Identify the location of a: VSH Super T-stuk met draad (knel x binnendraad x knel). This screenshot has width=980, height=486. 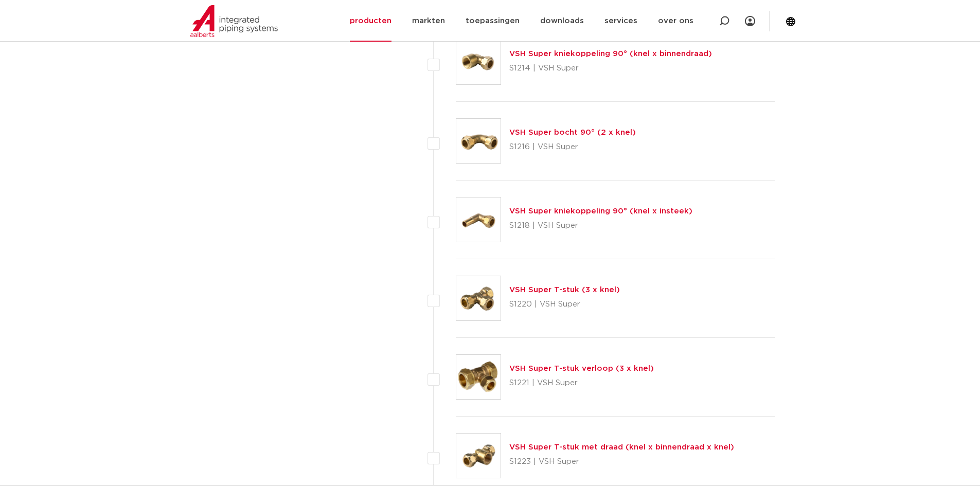
(622, 447).